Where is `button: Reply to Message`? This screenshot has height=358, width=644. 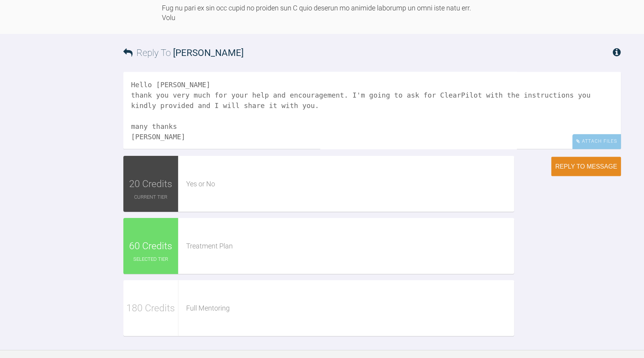
button: Reply to Message is located at coordinates (586, 166).